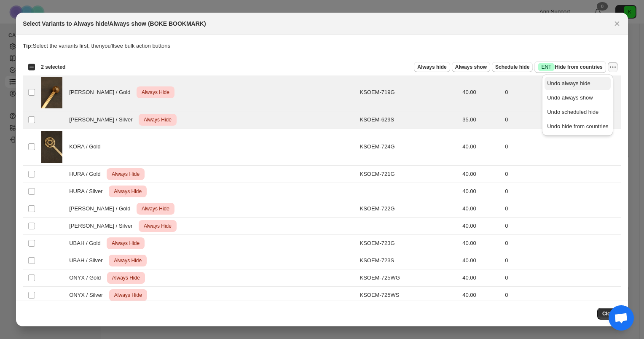 Image resolution: width=644 pixels, height=339 pixels. What do you see at coordinates (87, 174) in the screenshot?
I see `span: HURA / Gold` at bounding box center [87, 174].